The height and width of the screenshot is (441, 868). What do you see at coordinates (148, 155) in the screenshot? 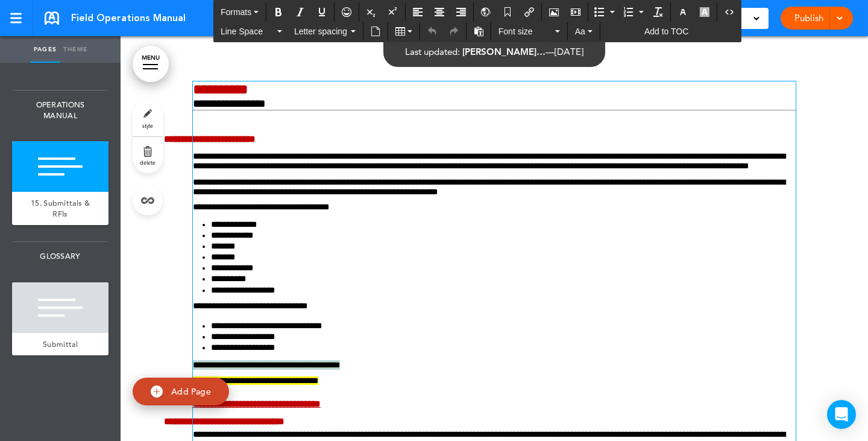
I see `a: delete` at bounding box center [148, 155].